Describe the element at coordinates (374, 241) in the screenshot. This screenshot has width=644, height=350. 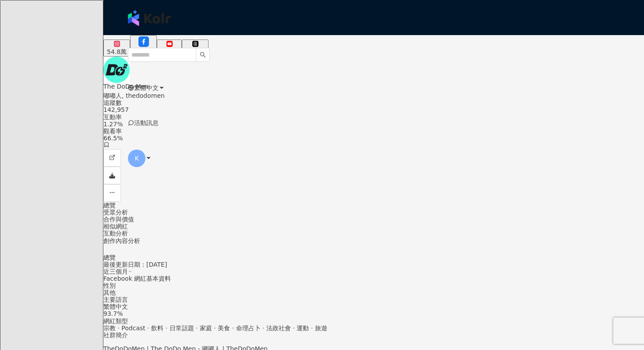
I see `div: 創作內容分析` at that location.